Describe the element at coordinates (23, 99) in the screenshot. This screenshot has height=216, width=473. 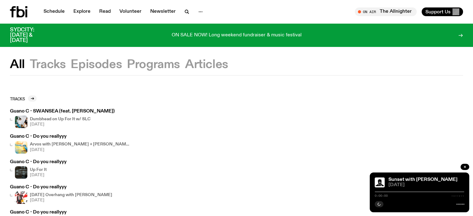
I see `a: Tracks` at that location.